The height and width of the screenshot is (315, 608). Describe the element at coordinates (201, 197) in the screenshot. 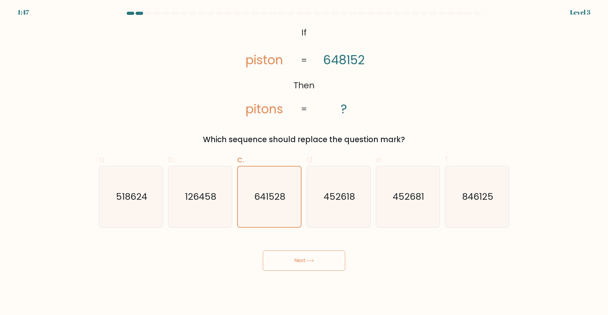

I see `text: 126458` at that location.